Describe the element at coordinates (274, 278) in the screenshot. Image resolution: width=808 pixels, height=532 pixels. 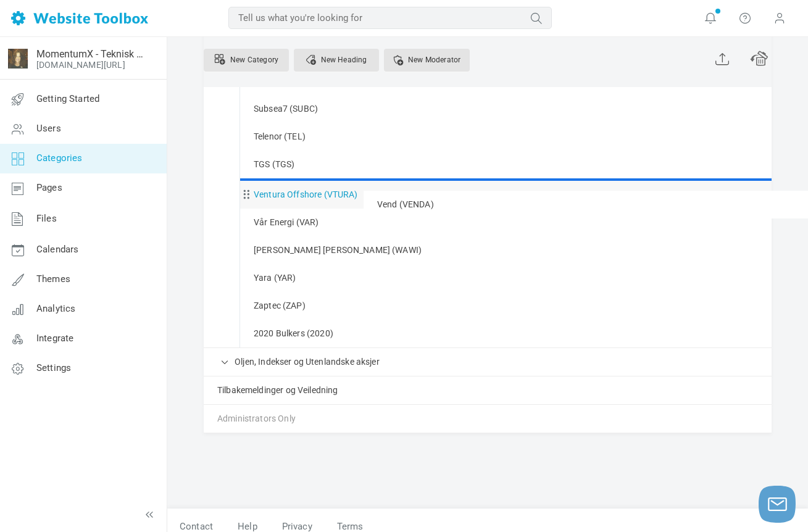
I see `a: Yara (YAR)` at that location.